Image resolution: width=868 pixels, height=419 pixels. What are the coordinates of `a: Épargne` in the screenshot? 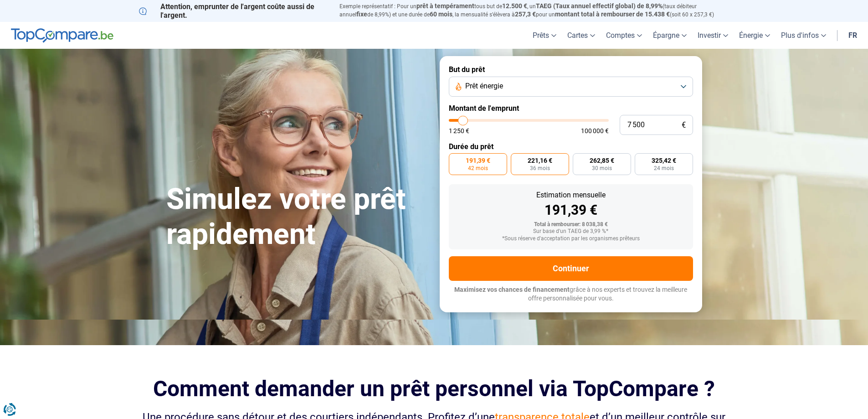 It's located at (670, 35).